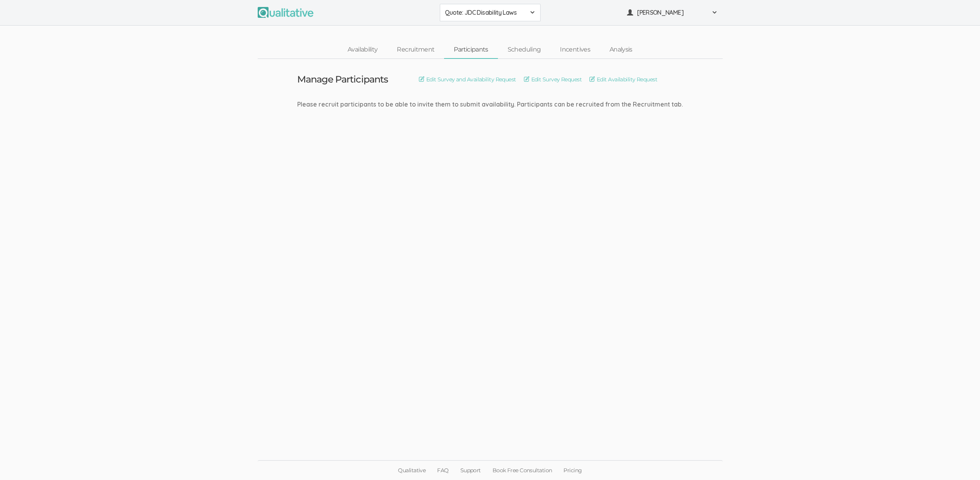 Image resolution: width=980 pixels, height=480 pixels. What do you see at coordinates (471, 50) in the screenshot?
I see `a: Participants` at bounding box center [471, 50].